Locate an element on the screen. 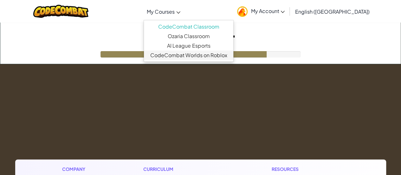  img: CodeCombat logo is located at coordinates (61, 11).